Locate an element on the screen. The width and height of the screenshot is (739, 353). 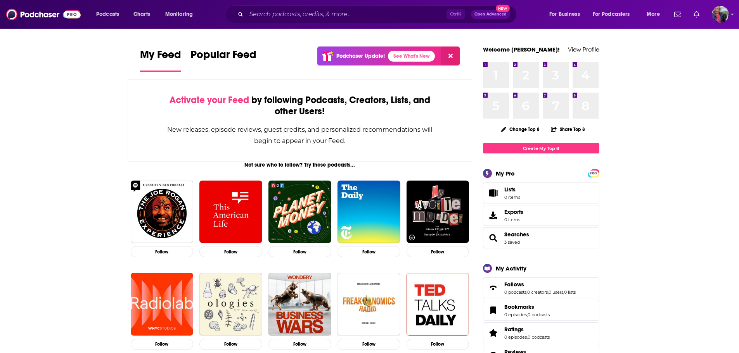
div: by following Podcasts, Creators, Lists, and other Users! is located at coordinates (300, 106).